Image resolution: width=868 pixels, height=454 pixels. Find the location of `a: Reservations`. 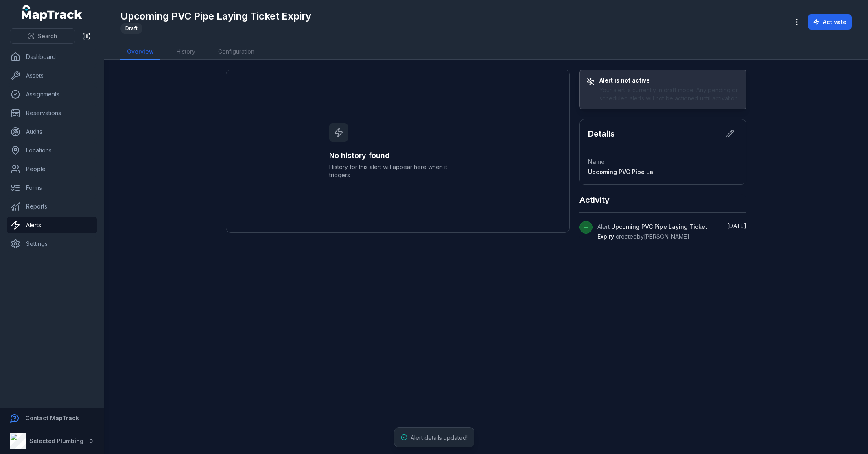

a: Reservations is located at coordinates (52, 113).